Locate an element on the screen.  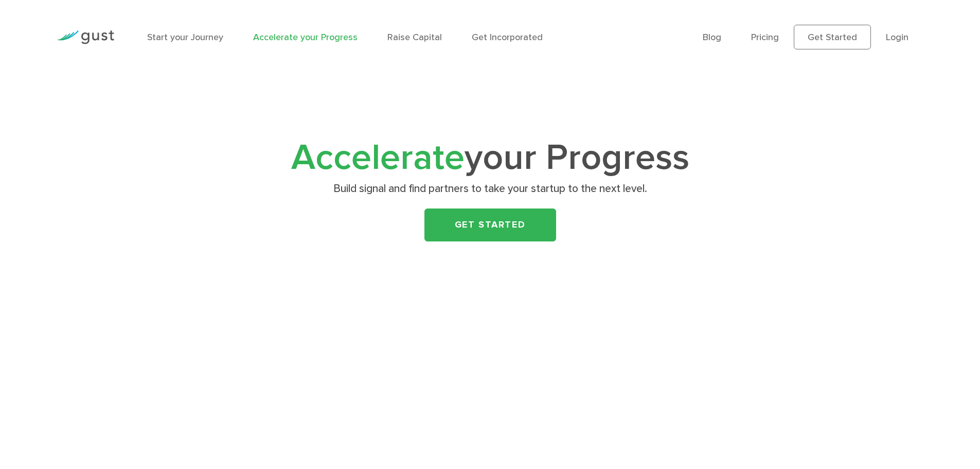
a: Raise Capital is located at coordinates (414, 37).